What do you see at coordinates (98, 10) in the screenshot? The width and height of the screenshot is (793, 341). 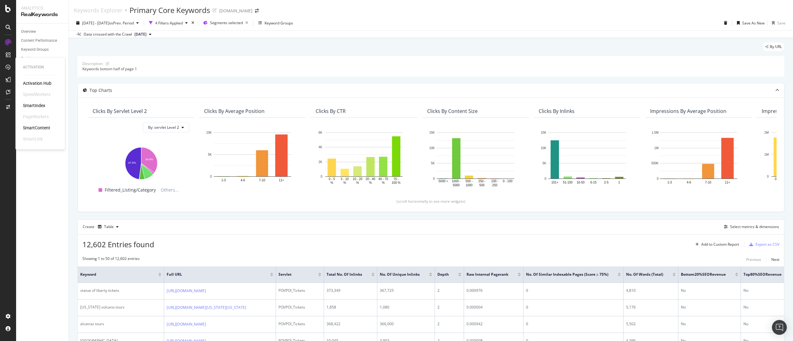 I see `div: Keywords Explorer` at bounding box center [98, 10].